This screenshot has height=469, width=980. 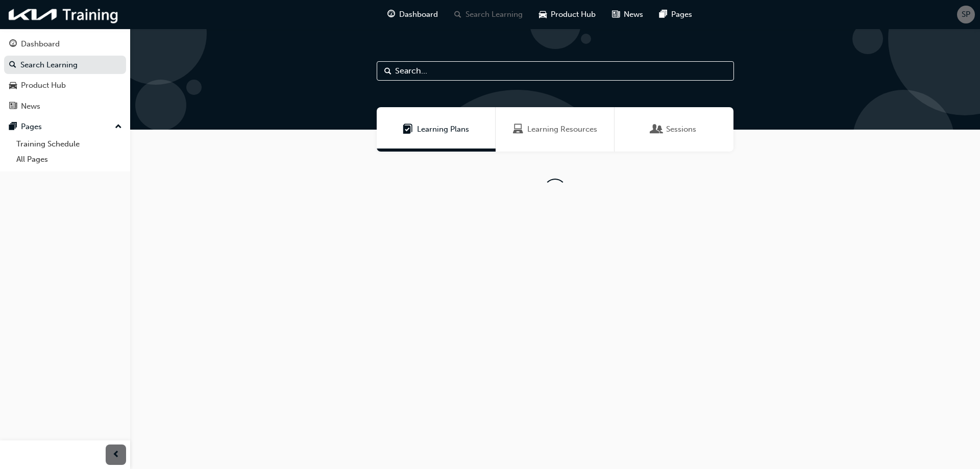 I want to click on span: Dashboard, so click(x=418, y=14).